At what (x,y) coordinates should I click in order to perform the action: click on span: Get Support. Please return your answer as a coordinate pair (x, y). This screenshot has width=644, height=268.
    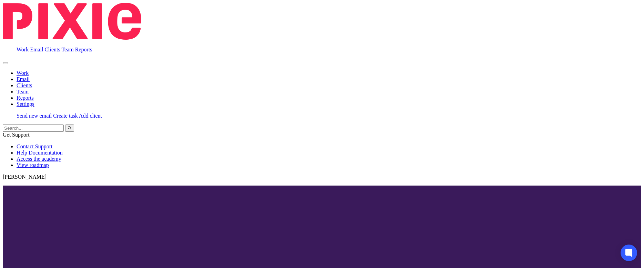
    Looking at the image, I should click on (16, 135).